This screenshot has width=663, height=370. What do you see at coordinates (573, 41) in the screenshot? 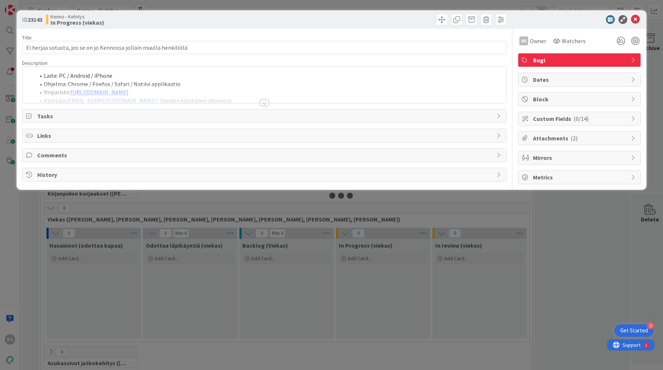
I see `span: Watchers` at bounding box center [573, 41].